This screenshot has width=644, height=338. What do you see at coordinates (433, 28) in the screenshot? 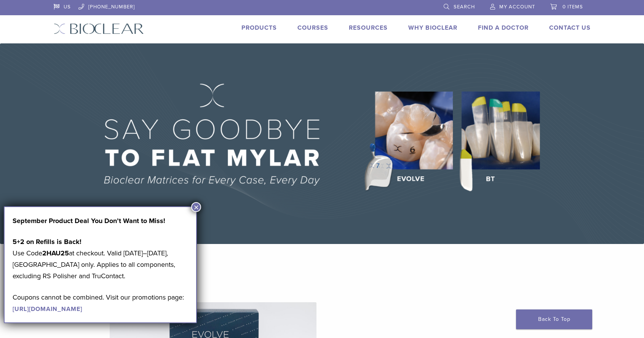
I see `a: Why Bioclear` at bounding box center [433, 28].